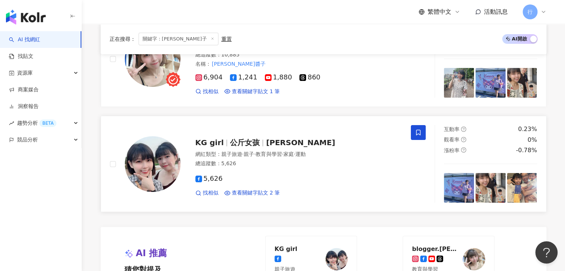  I want to click on span: 名稱 ：, so click(231, 64).